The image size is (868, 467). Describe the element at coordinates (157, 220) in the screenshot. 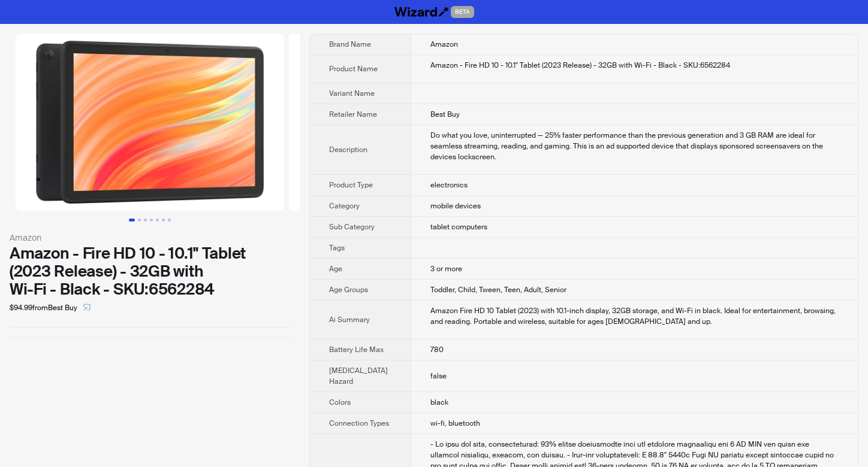

I see `button: Go to slide 5` at that location.